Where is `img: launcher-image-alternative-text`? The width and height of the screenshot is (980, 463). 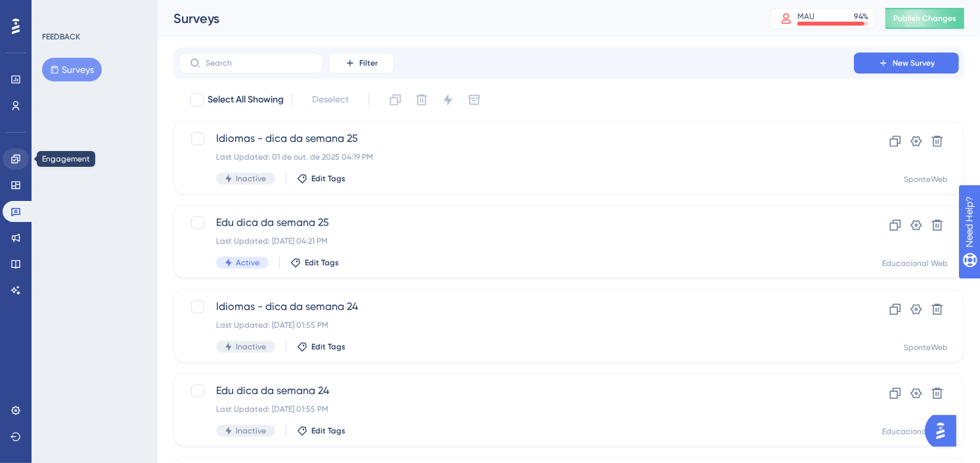
img: launcher-image-alternative-text is located at coordinates (15, 19).